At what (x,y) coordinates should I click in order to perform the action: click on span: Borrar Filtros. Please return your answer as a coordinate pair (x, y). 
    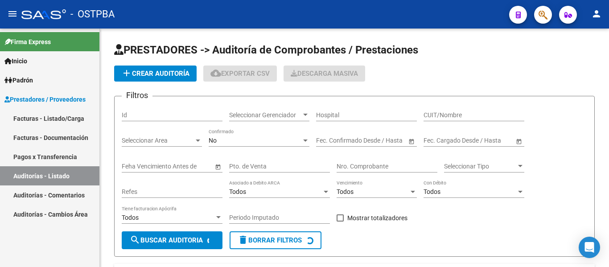
    Looking at the image, I should click on (270, 240).